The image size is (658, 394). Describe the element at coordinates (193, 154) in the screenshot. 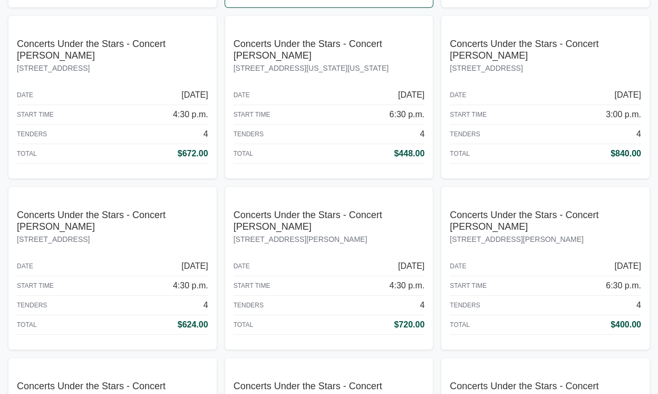

I see `div: $672.00` at that location.